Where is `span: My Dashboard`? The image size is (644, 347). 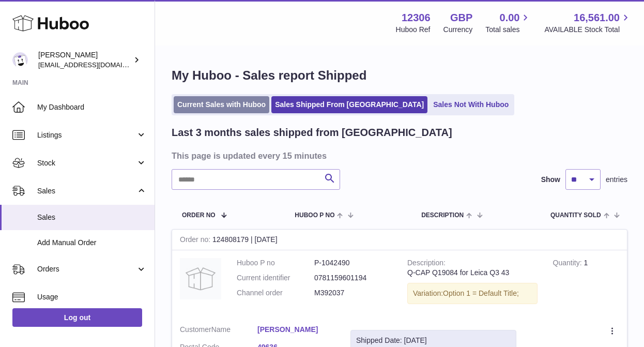 span: My Dashboard is located at coordinates (92, 107).